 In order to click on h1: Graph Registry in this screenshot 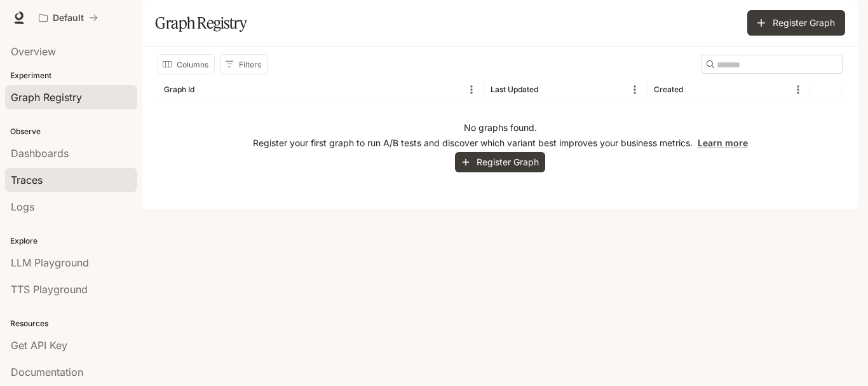, I will do `click(201, 23)`.